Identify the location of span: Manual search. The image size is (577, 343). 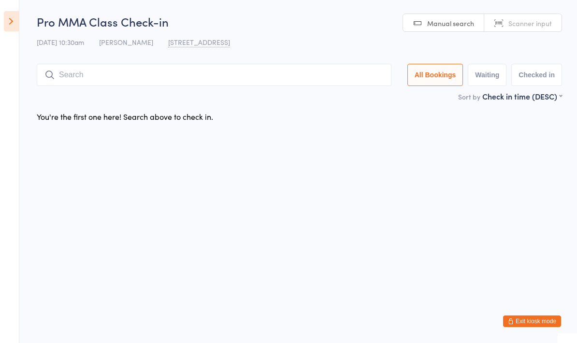
(450, 23).